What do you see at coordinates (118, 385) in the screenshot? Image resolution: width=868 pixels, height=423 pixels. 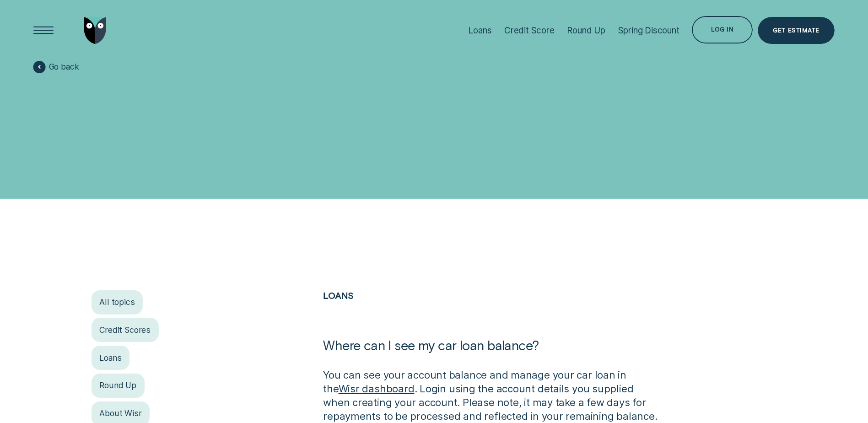 I see `a: Round Up` at bounding box center [118, 385].